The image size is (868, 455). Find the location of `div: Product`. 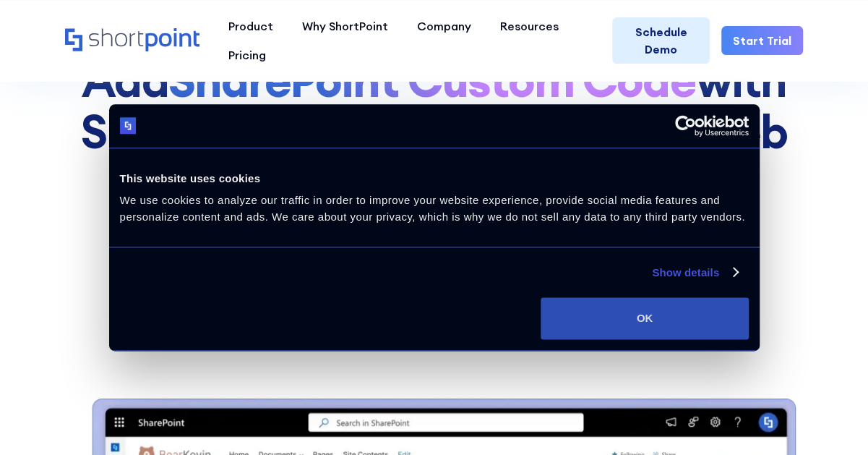

div: Product is located at coordinates (250, 26).